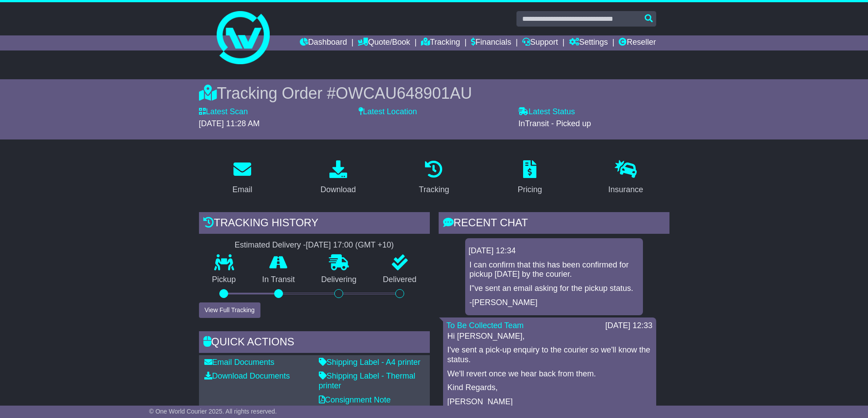 The height and width of the screenshot is (418, 868). What do you see at coordinates (554, 224) in the screenshot?
I see `div: RECENT CHAT` at bounding box center [554, 224].